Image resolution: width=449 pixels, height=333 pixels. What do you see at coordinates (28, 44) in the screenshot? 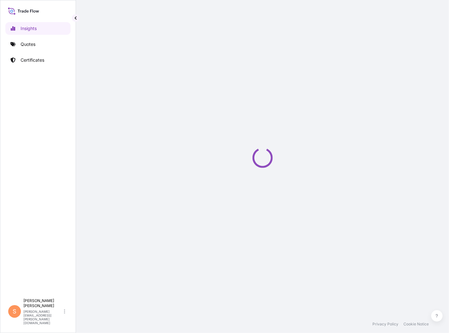
I see `p: Quotes` at bounding box center [28, 44].